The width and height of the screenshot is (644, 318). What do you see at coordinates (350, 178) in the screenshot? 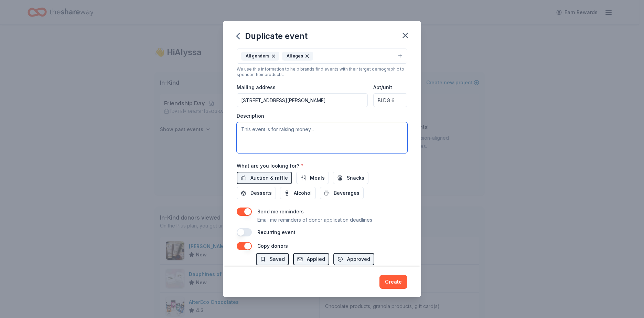
I see `button: Snacks` at bounding box center [350, 178].